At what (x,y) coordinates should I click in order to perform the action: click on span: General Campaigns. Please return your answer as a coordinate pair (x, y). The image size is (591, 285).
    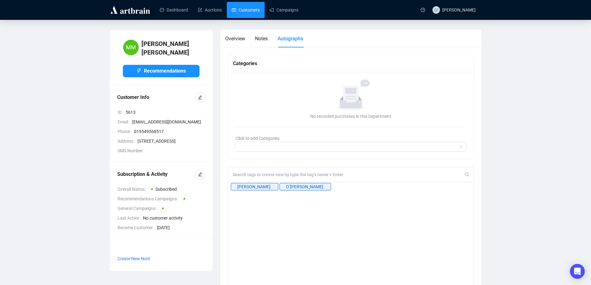
    Looking at the image, I should click on (138, 208).